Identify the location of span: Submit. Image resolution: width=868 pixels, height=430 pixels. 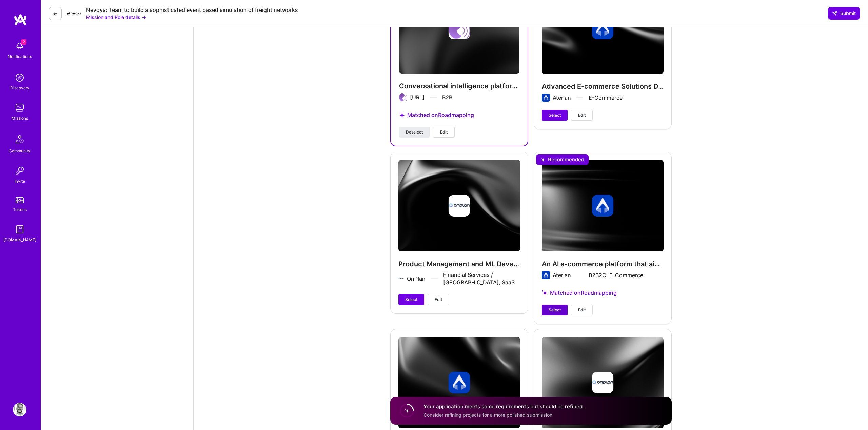
(843, 13).